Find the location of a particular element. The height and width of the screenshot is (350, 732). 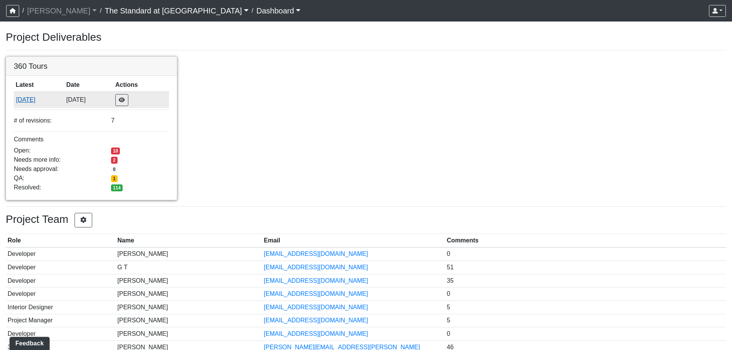

th: Name is located at coordinates (189, 241).